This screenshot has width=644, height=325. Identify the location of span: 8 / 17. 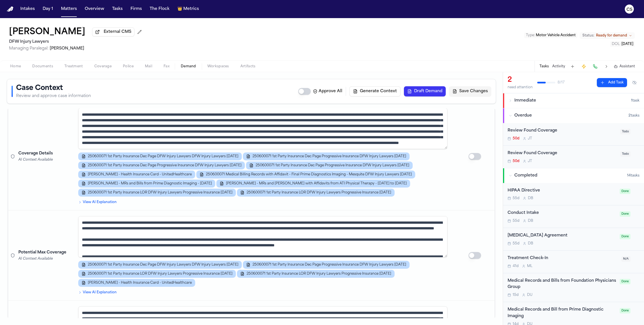
(560, 82).